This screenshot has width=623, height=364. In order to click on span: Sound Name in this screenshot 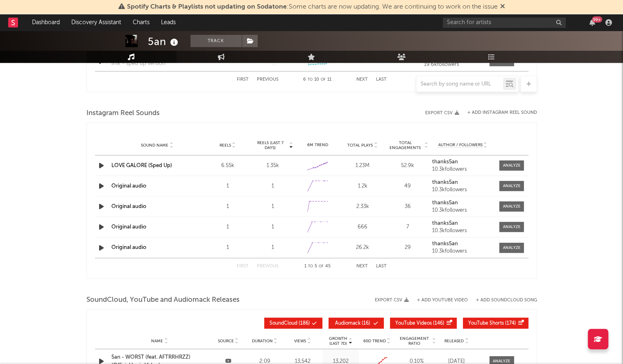, I will do `click(154, 145)`.